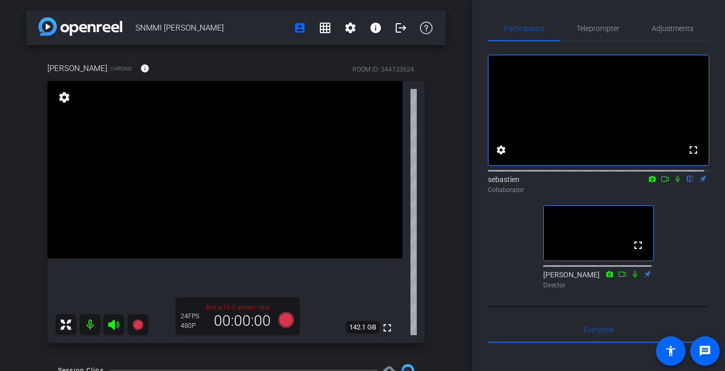 The height and width of the screenshot is (371, 725). What do you see at coordinates (193, 317) in the screenshot?
I see `span: FPS` at bounding box center [193, 317].